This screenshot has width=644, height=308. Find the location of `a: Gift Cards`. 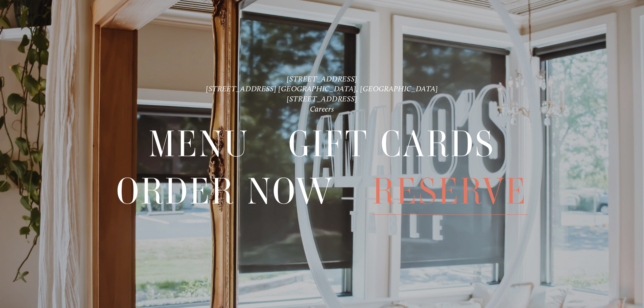

a: Gift Cards is located at coordinates (392, 144).